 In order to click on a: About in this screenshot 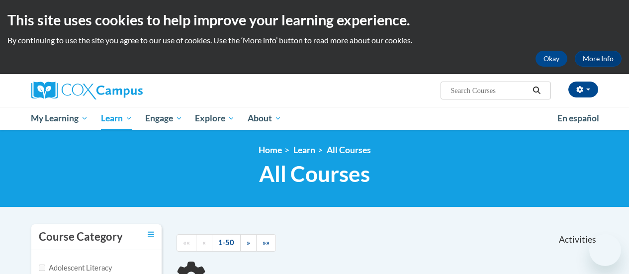, I will do `click(264, 118)`.